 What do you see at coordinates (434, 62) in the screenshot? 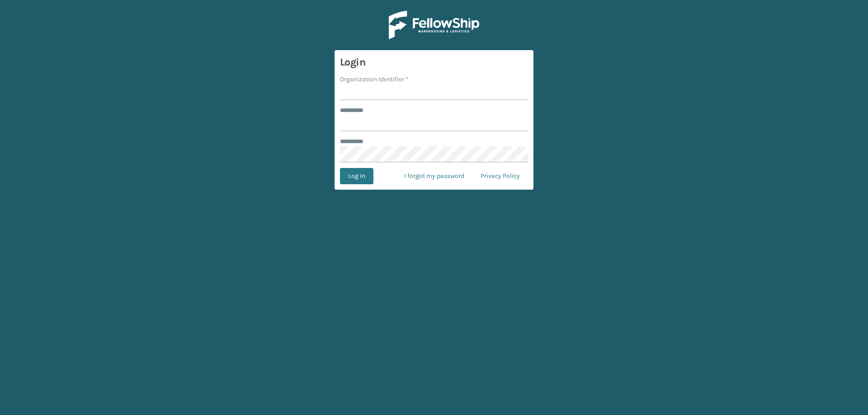
I see `h3: Login` at bounding box center [434, 62].